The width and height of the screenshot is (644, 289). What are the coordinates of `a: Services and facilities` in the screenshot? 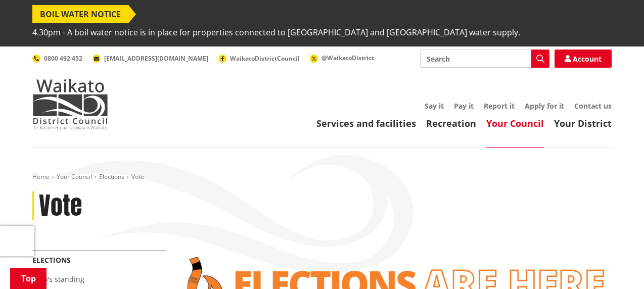 It's located at (366, 123).